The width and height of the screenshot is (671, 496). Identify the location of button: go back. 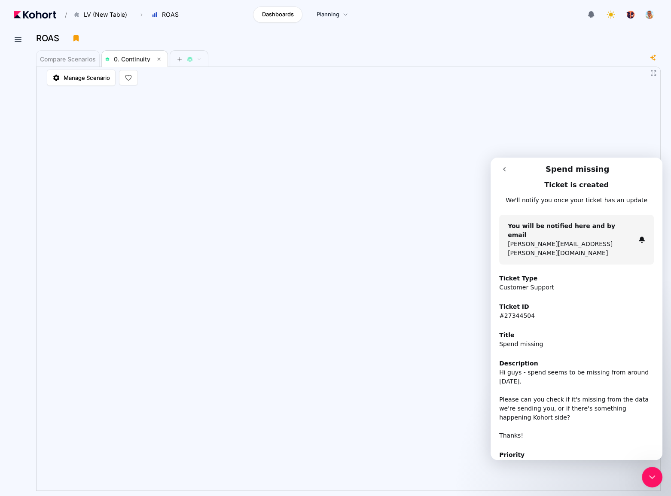
(14, 12).